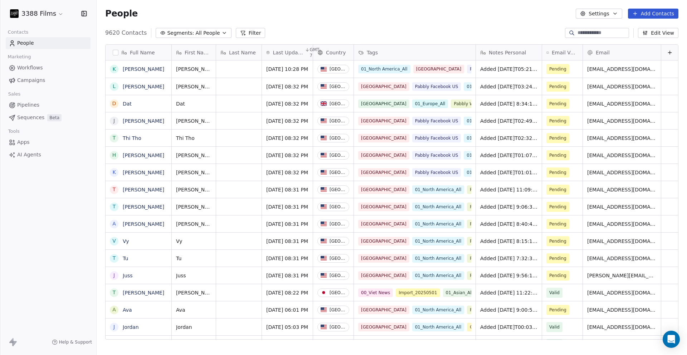 The height and width of the screenshot is (355, 687). I want to click on a: Pipelines, so click(48, 105).